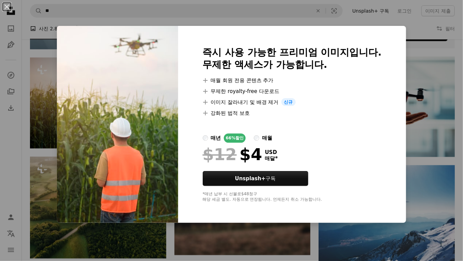 The image size is (463, 261). Describe the element at coordinates (251, 179) in the screenshot. I see `strong: Unsplash+` at that location.